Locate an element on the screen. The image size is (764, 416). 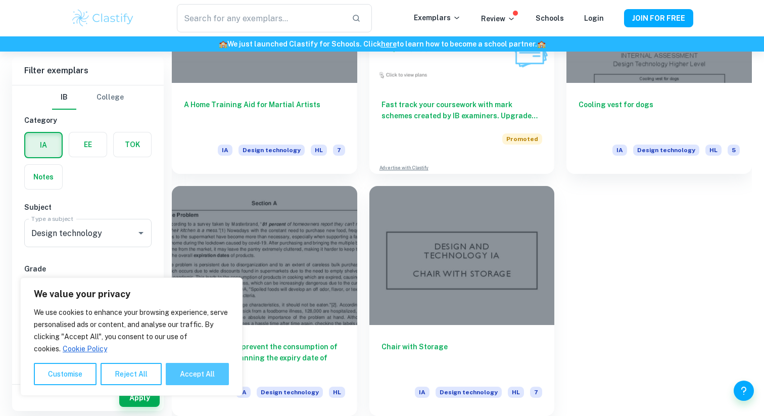
button: Apply is located at coordinates (139, 398).